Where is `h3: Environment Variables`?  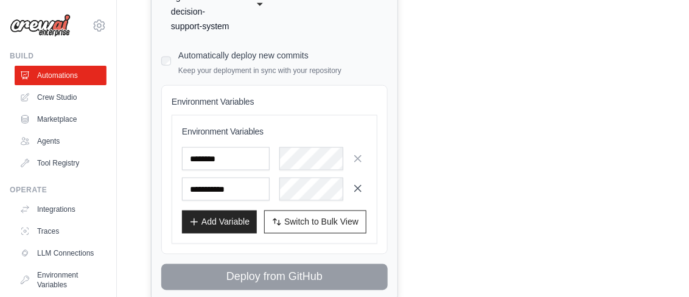
h3: Environment Variables is located at coordinates (274, 131).